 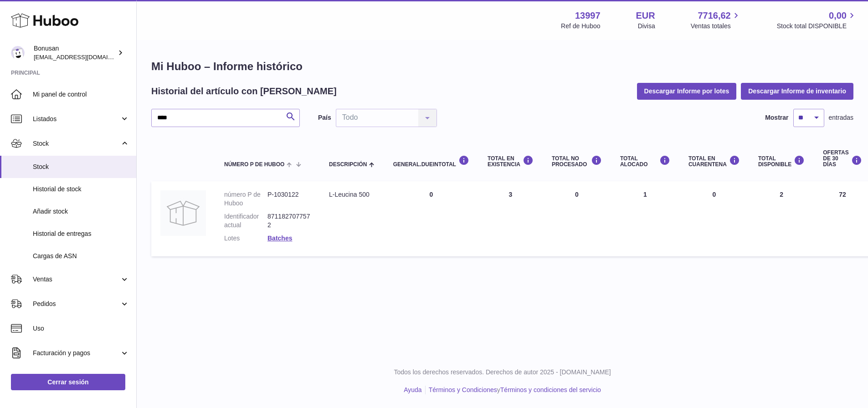 I want to click on span: Cargas de ASN, so click(x=81, y=256).